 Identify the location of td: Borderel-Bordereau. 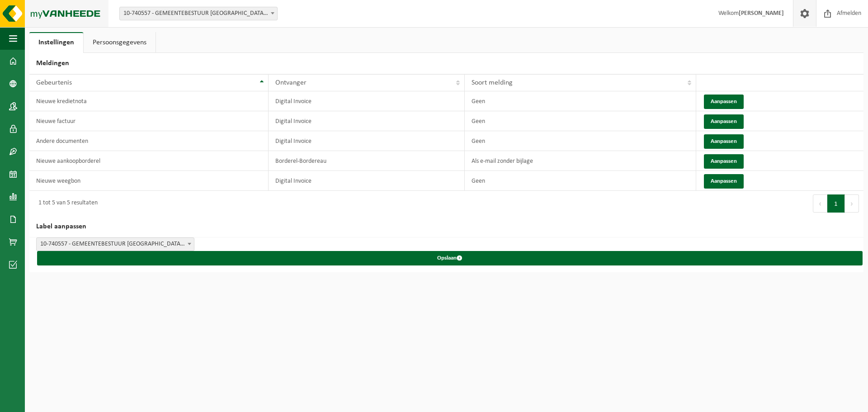
(367, 161).